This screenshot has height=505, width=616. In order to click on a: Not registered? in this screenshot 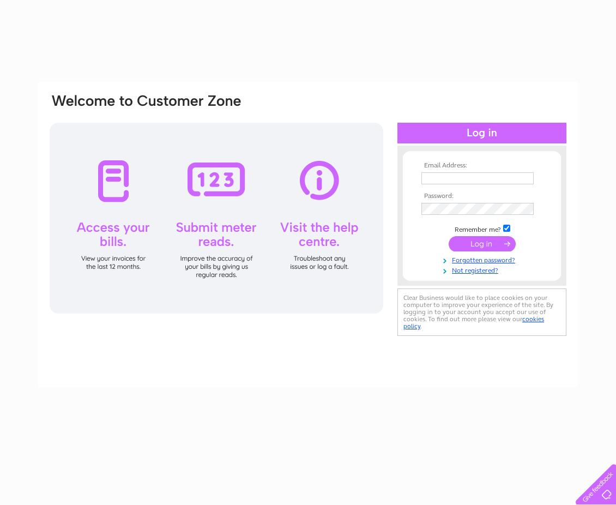, I will do `click(483, 269)`.